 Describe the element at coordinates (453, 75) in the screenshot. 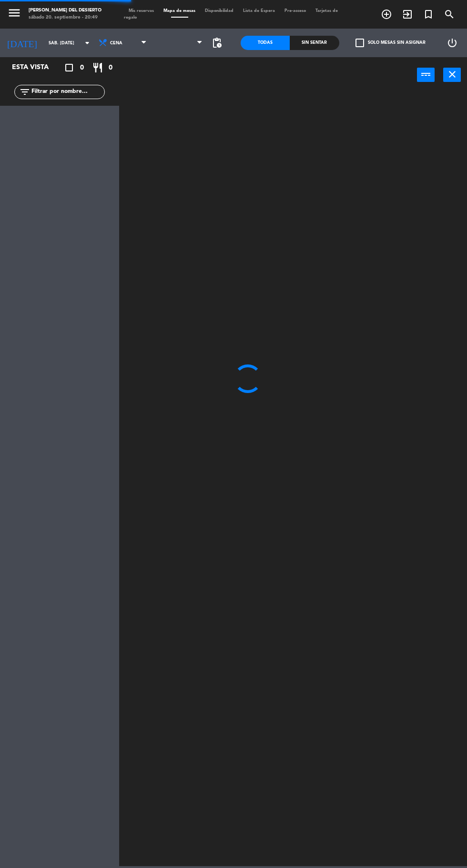

I see `i: close` at that location.